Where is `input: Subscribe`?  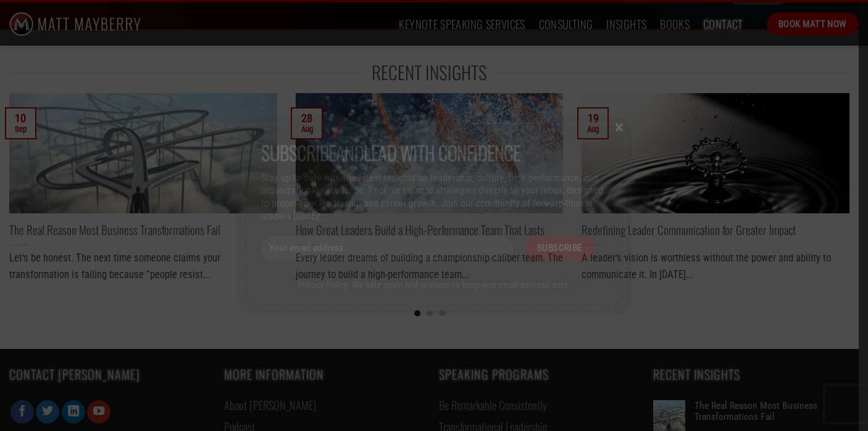
input: Subscribe is located at coordinates (559, 248).